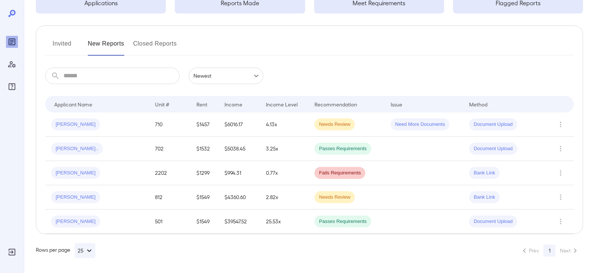 This screenshot has width=592, height=273. What do you see at coordinates (478, 104) in the screenshot?
I see `div: Method` at bounding box center [478, 104].